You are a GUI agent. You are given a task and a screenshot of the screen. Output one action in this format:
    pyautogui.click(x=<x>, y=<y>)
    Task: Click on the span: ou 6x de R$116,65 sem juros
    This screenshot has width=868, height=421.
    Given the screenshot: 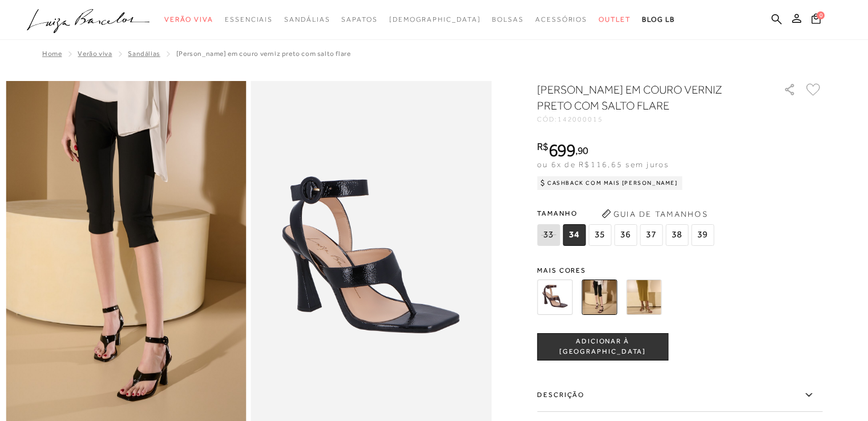 What is the action you would take?
    pyautogui.click(x=602, y=164)
    